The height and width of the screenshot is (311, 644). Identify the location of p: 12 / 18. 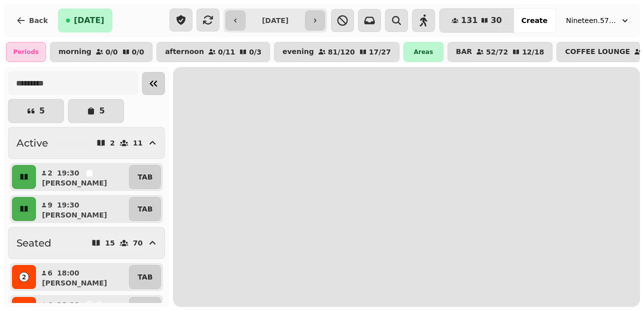
(533, 52).